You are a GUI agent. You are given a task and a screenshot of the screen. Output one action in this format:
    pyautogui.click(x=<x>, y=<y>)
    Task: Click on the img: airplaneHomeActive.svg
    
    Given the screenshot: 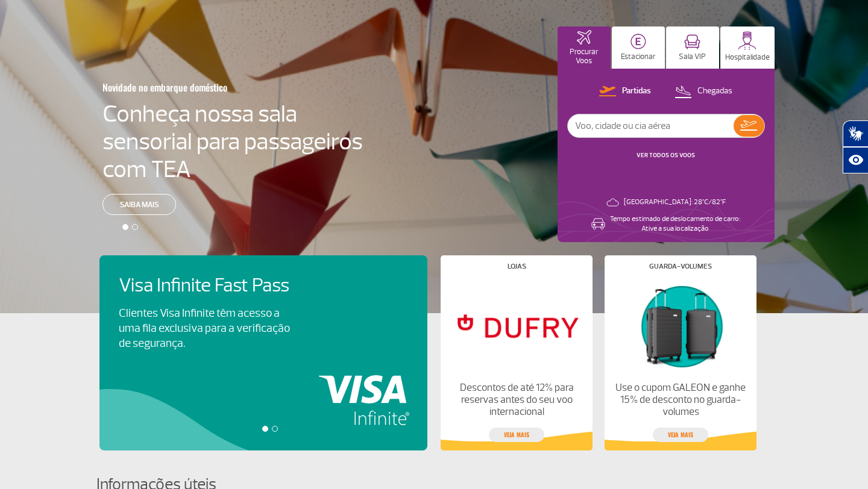 What is the action you would take?
    pyautogui.click(x=584, y=38)
    